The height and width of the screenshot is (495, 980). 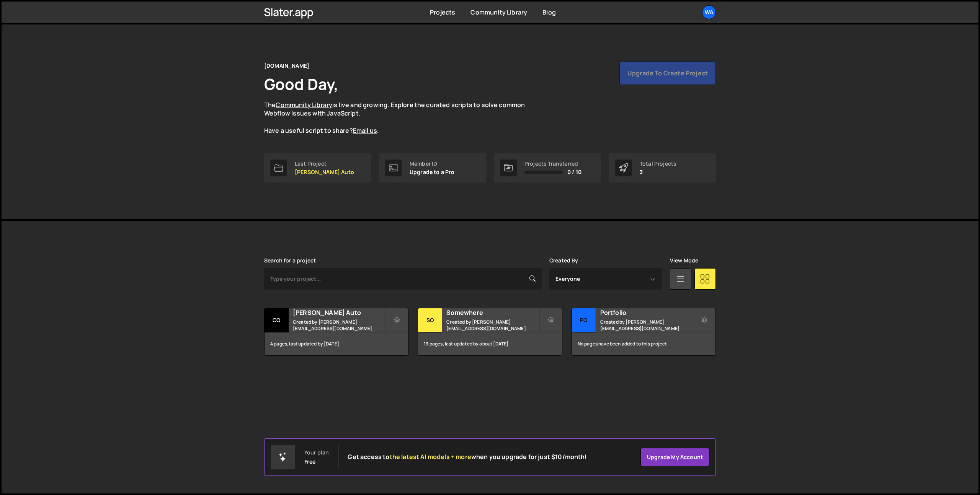 I want to click on div: Your plan, so click(x=317, y=453).